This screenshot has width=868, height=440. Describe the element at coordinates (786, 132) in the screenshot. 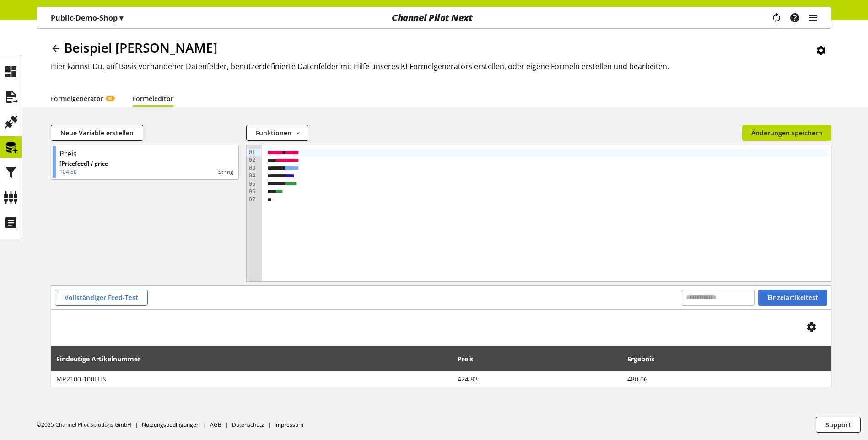

I see `button: Änderungen speichern` at that location.